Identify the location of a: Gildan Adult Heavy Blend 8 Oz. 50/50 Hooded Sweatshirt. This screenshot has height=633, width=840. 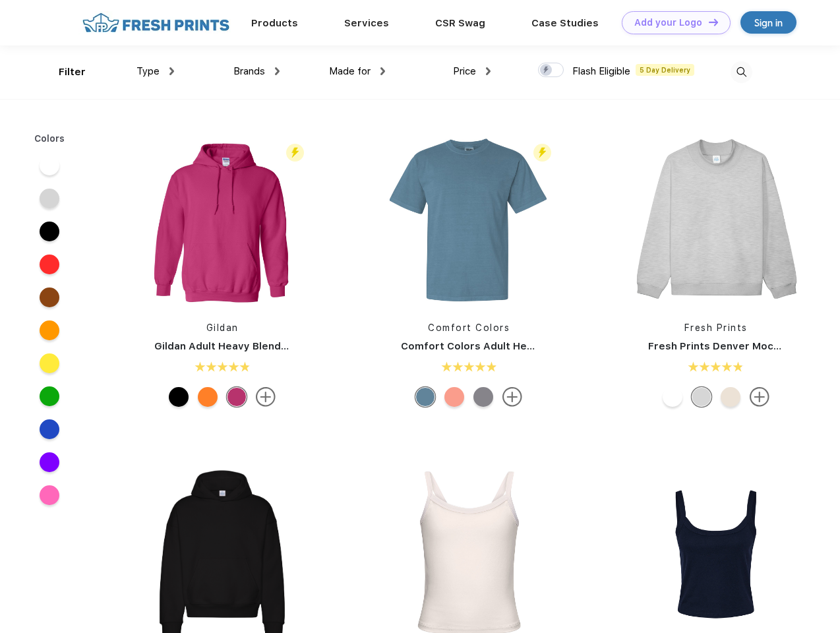
(298, 346).